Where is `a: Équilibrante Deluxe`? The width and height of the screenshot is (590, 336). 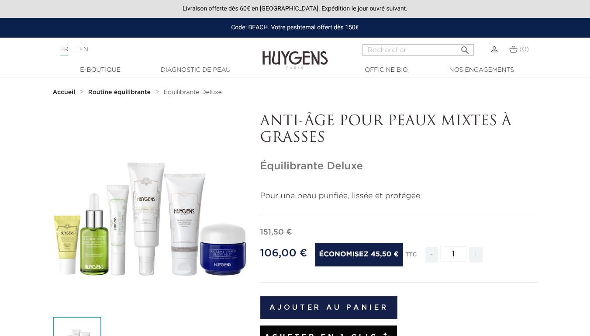 a: Équilibrante Deluxe is located at coordinates (192, 92).